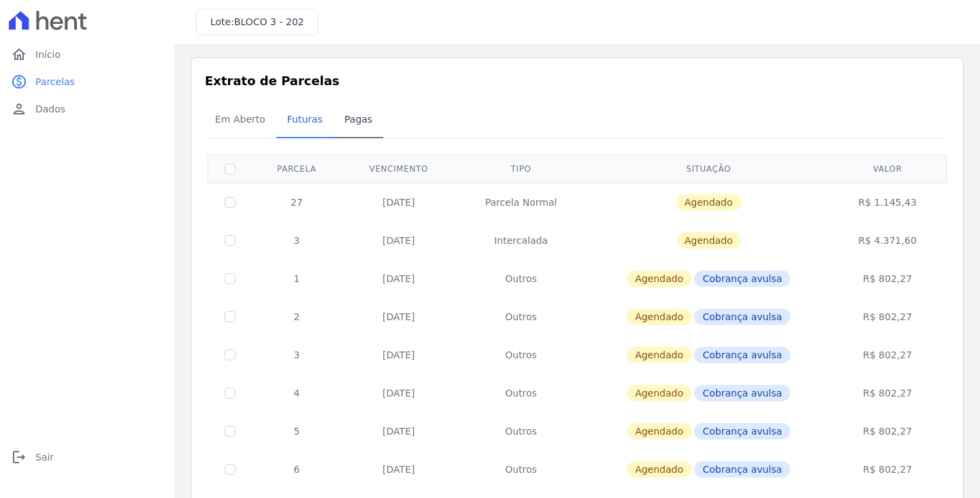 The height and width of the screenshot is (498, 980). What do you see at coordinates (297, 316) in the screenshot?
I see `td: 2` at bounding box center [297, 316].